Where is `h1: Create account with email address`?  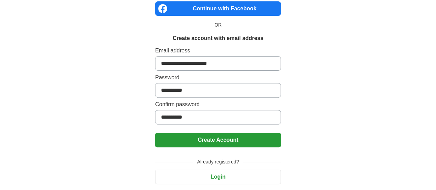 h1: Create account with email address is located at coordinates (218, 38).